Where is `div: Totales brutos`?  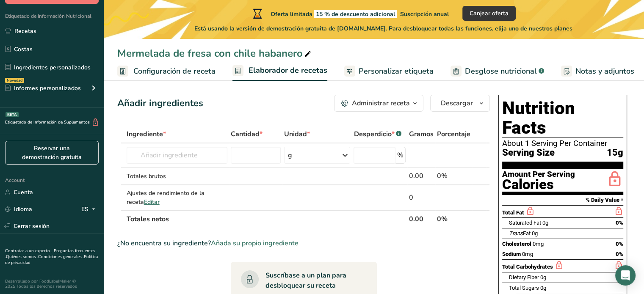 div: Totales brutos is located at coordinates (177, 176).